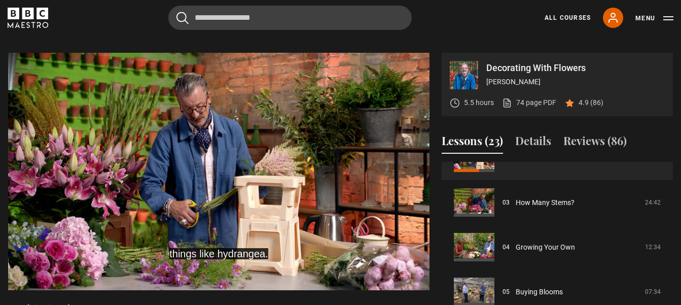  Describe the element at coordinates (529, 102) in the screenshot. I see `a: 74 page PDF` at that location.